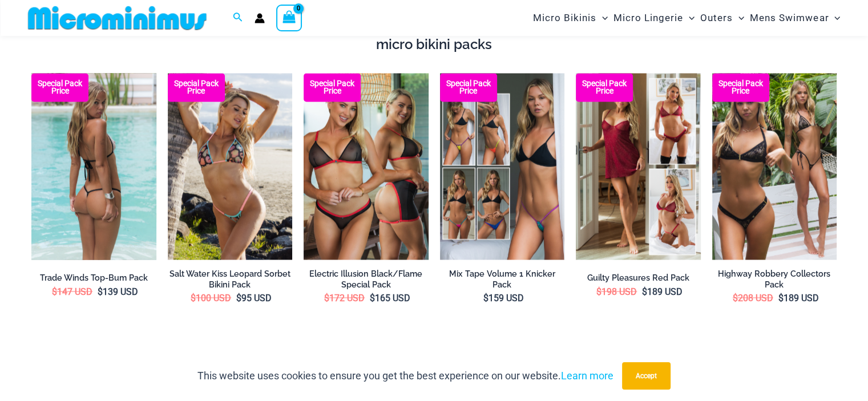  Describe the element at coordinates (230, 167) in the screenshot. I see `img: Salt Water Kiss Leopard Sorbet 312 Tri Top 453 Micro 02` at that location.